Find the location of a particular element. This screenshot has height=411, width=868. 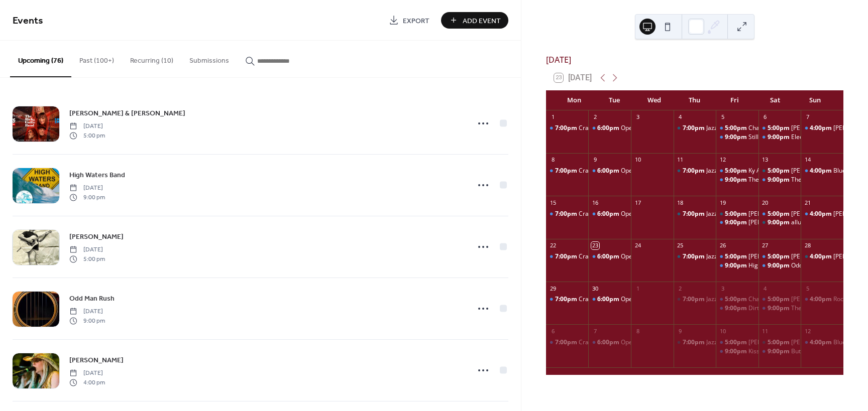

button: Past (100+) is located at coordinates (96, 58).